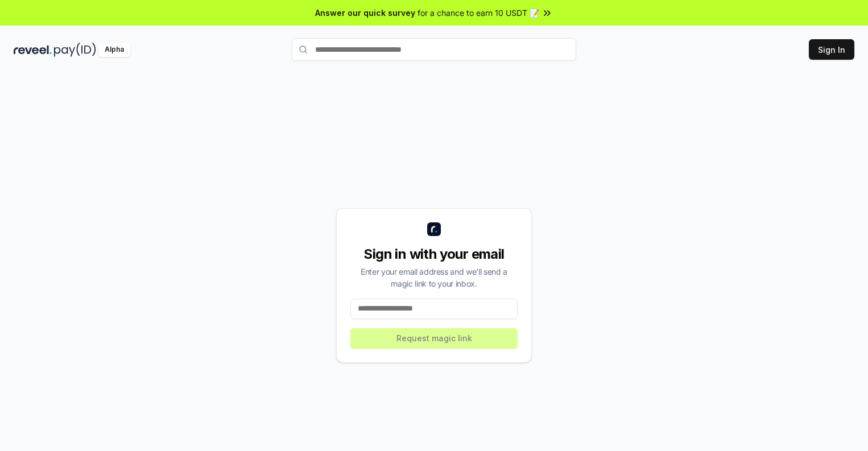 The image size is (868, 451). Describe the element at coordinates (32, 49) in the screenshot. I see `img: reveel_dark` at that location.